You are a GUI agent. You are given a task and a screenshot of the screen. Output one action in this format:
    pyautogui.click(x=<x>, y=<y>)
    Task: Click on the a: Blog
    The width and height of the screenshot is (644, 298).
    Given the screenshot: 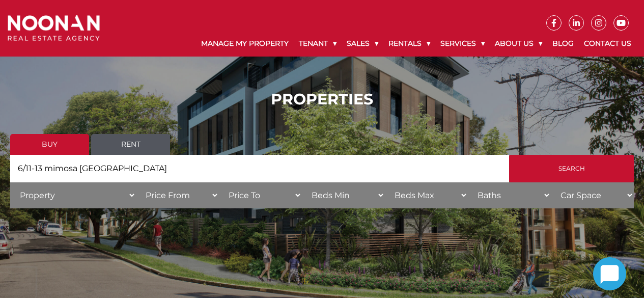 What is the action you would take?
    pyautogui.click(x=563, y=44)
    